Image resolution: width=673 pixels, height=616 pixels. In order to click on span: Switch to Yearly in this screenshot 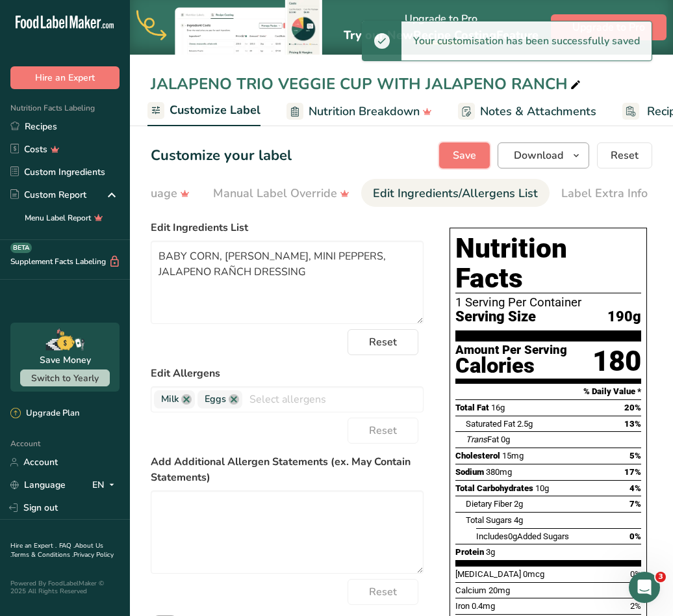, I will do `click(65, 378)`.